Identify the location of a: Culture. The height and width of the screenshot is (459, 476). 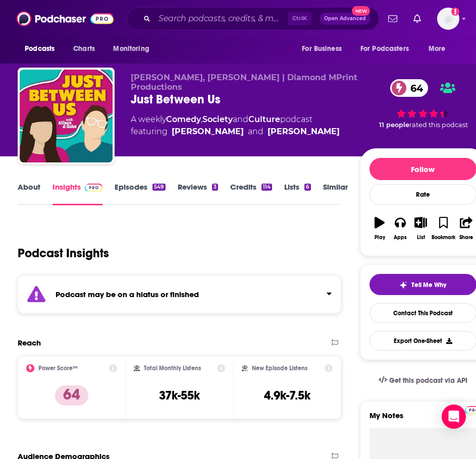
(264, 119).